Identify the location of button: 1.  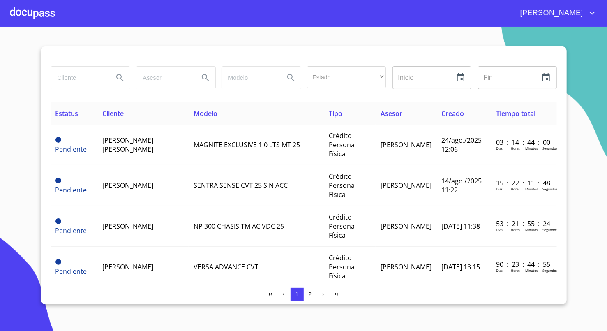
(297, 294).